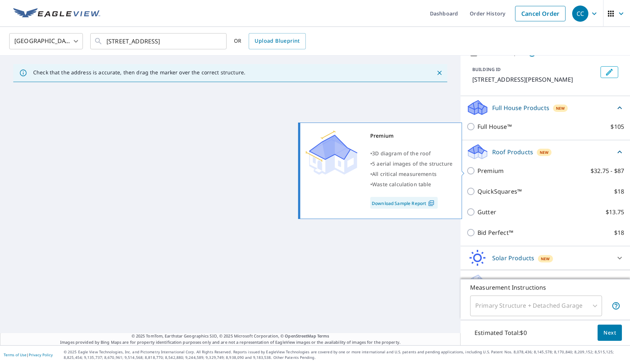 Image resolution: width=630 pixels, height=364 pixels. I want to click on p: Measurement Instructions, so click(545, 288).